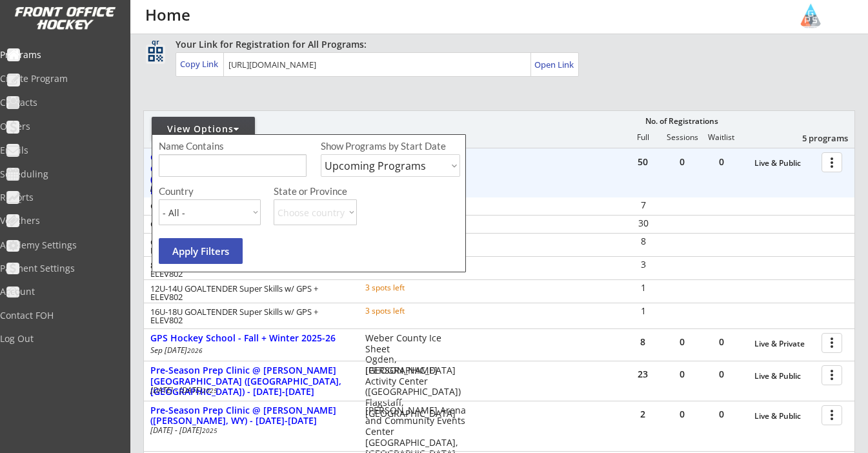 The width and height of the screenshot is (868, 453). I want to click on div: Country, so click(210, 191).